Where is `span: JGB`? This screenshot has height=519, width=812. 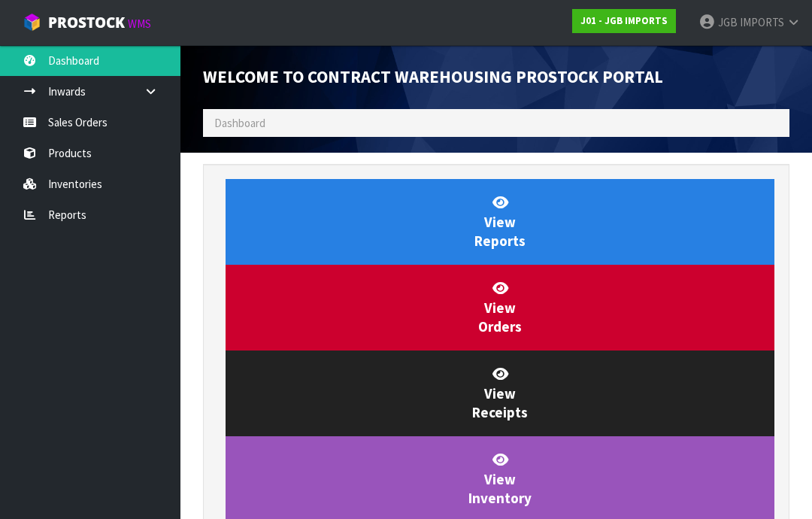
span: JGB is located at coordinates (727, 22).